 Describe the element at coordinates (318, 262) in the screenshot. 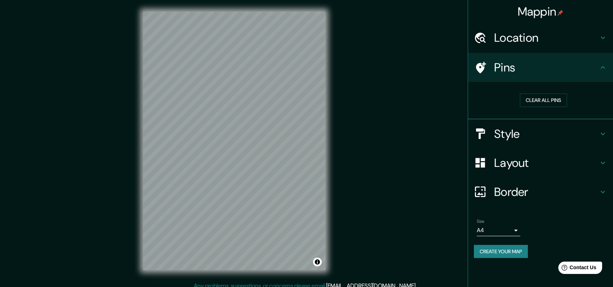

I see `button: Toggle attribution` at that location.